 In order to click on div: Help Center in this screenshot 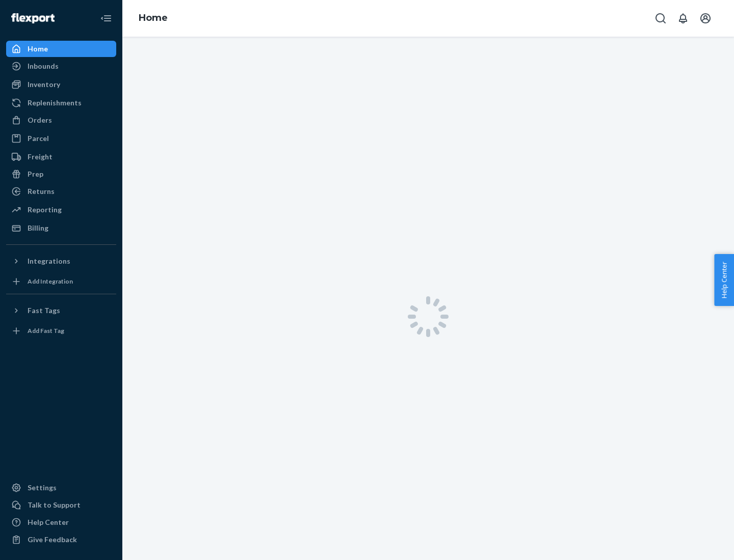, I will do `click(48, 522)`.